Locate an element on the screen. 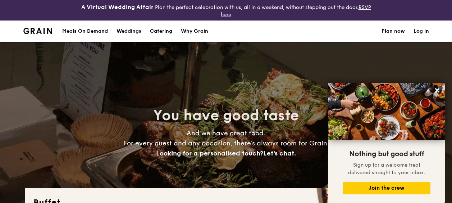 The height and width of the screenshot is (203, 452). span: You have good taste is located at coordinates (226, 115).